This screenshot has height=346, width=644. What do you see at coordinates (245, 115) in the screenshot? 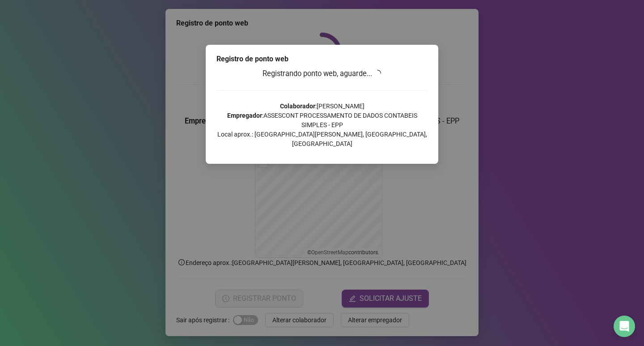
I see `strong: Empregador` at bounding box center [245, 115].